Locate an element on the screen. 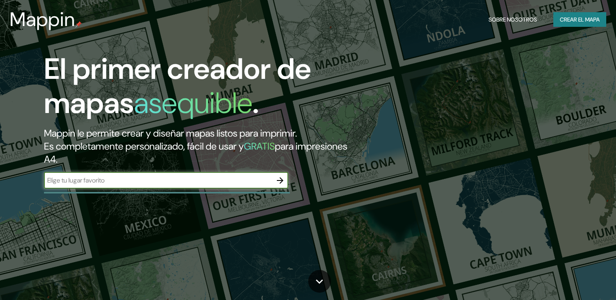 The image size is (616, 300). h3: Mappin is located at coordinates (42, 20).